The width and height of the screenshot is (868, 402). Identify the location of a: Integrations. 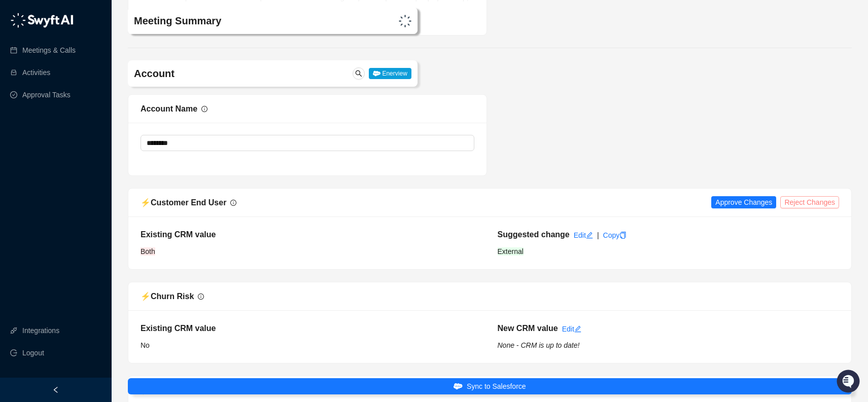
(41, 331).